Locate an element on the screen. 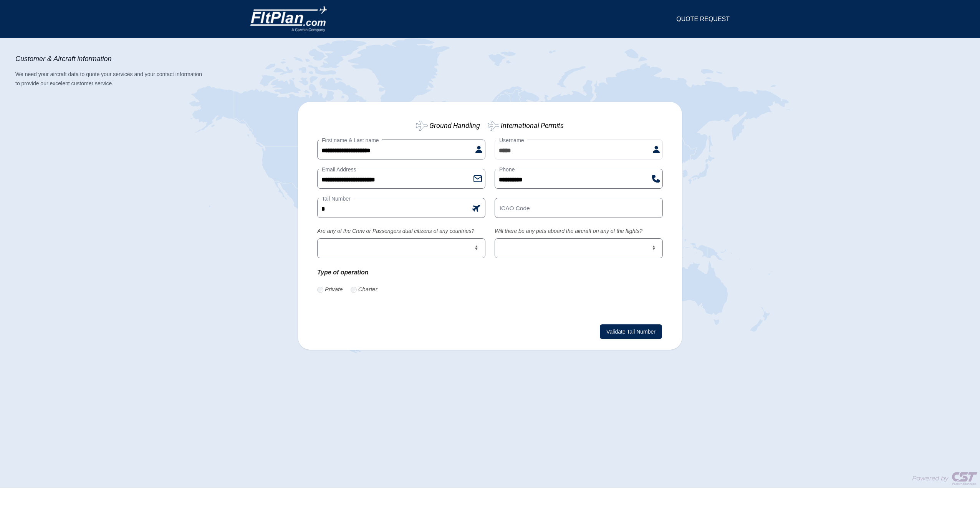  img: Power By CST is located at coordinates (941, 478).